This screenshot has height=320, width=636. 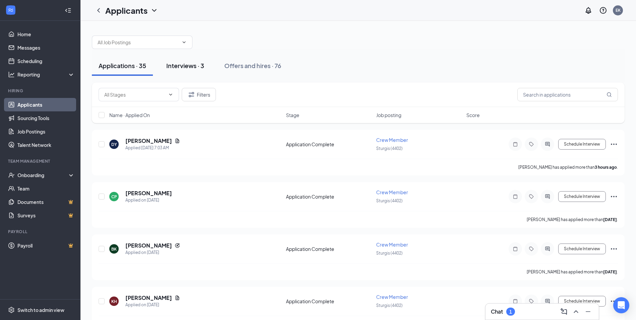 I want to click on a: DocumentsCrown, so click(x=46, y=202).